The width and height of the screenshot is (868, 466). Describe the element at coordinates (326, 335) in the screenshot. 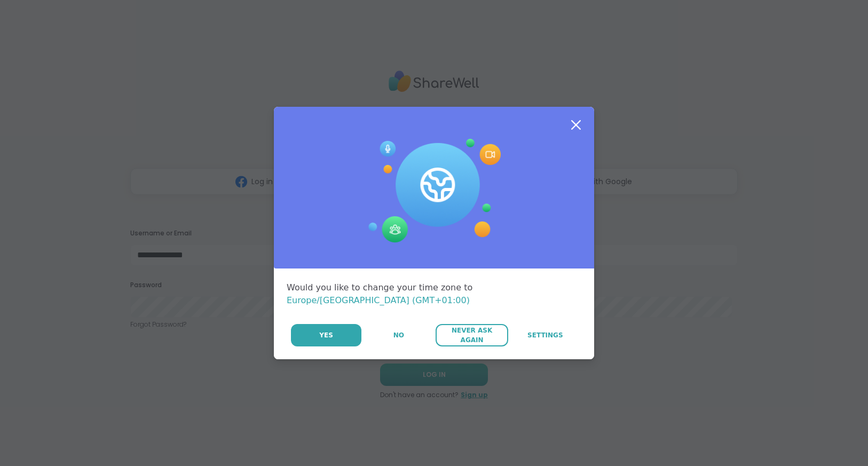

I see `button: Yes` at that location.